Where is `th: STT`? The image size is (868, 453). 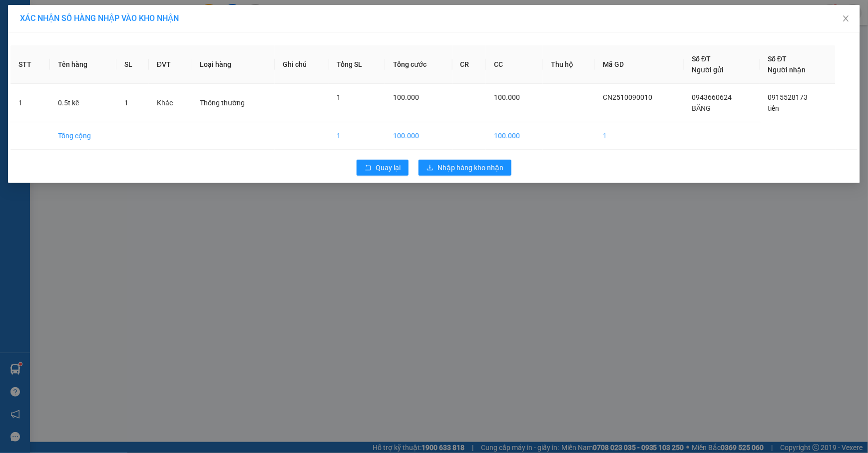 th: STT is located at coordinates (30, 64).